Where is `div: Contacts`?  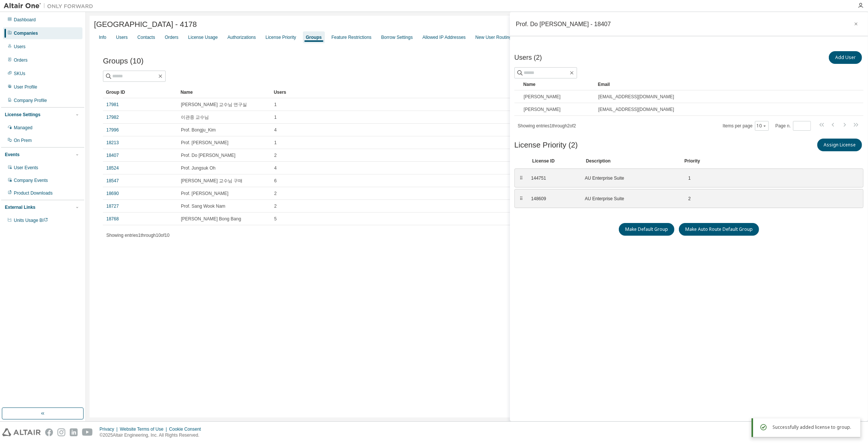 div: Contacts is located at coordinates (146, 37).